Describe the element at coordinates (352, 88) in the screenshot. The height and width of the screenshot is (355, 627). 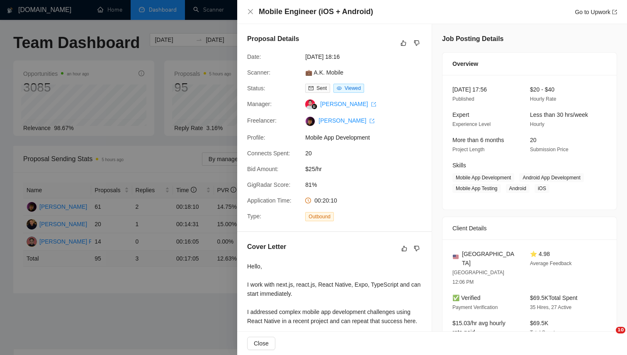
I see `span: Viewed` at that location.